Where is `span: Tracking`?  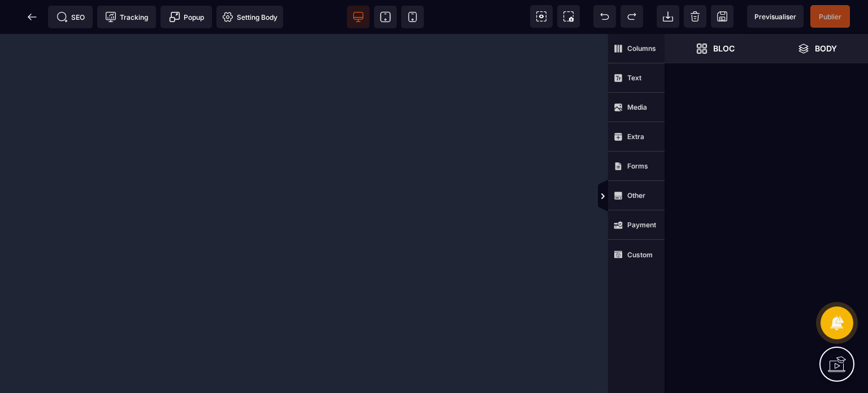
span: Tracking is located at coordinates (127, 17).